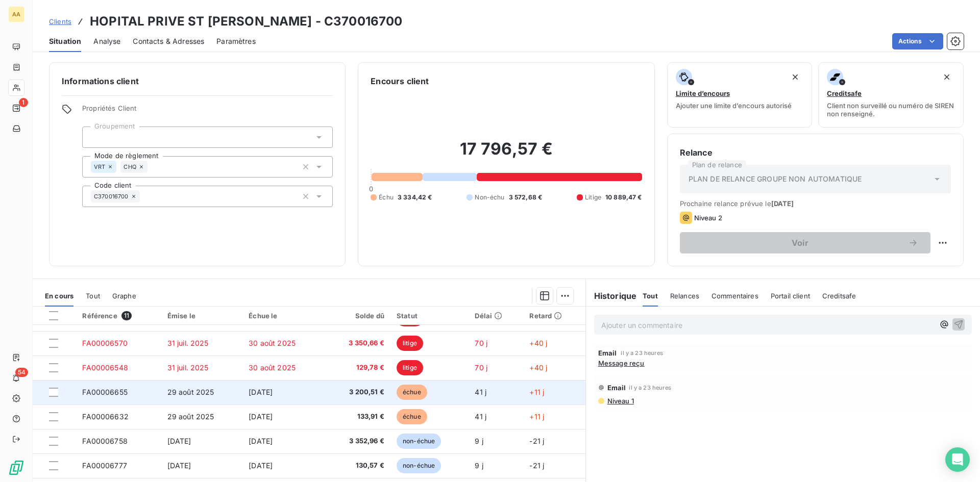 This screenshot has width=980, height=482. What do you see at coordinates (554, 316) in the screenshot?
I see `div: Retard` at bounding box center [554, 316].